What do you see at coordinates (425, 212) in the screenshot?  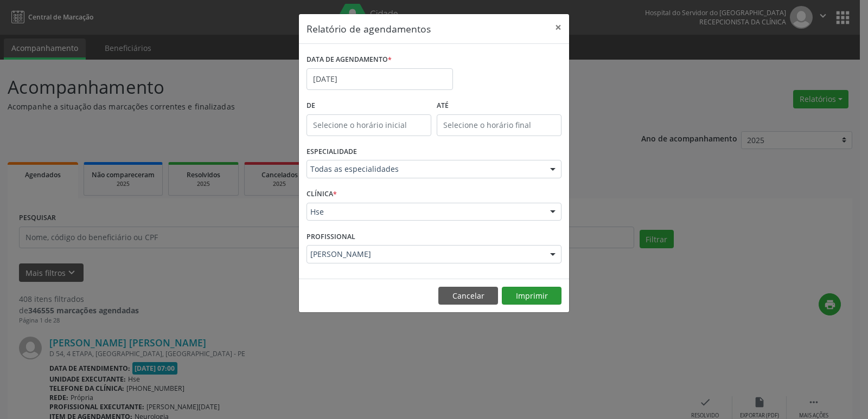 I see `span: Hse` at bounding box center [425, 212].